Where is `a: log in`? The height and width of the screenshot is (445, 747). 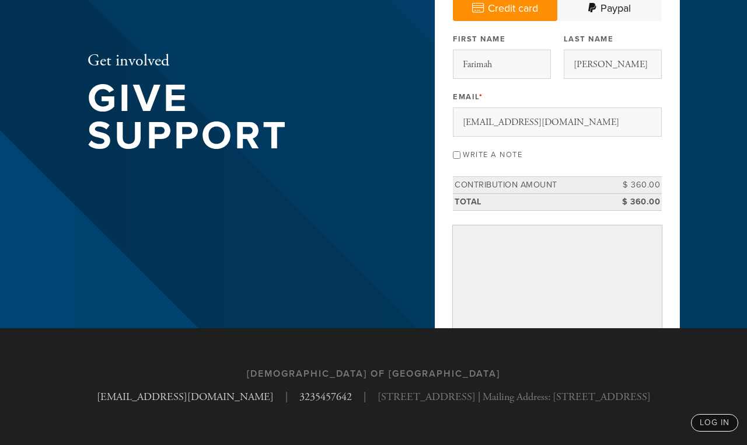 a: log in is located at coordinates (715, 423).